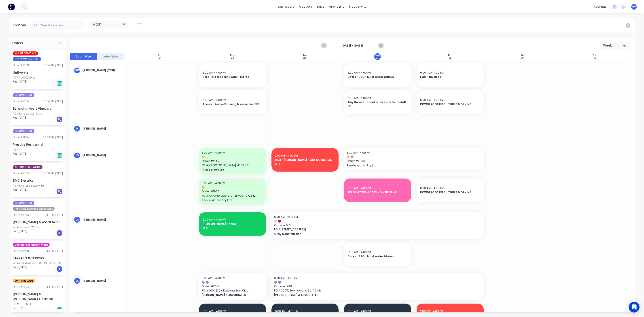  I want to click on span: Order # 1966, so click(232, 191).